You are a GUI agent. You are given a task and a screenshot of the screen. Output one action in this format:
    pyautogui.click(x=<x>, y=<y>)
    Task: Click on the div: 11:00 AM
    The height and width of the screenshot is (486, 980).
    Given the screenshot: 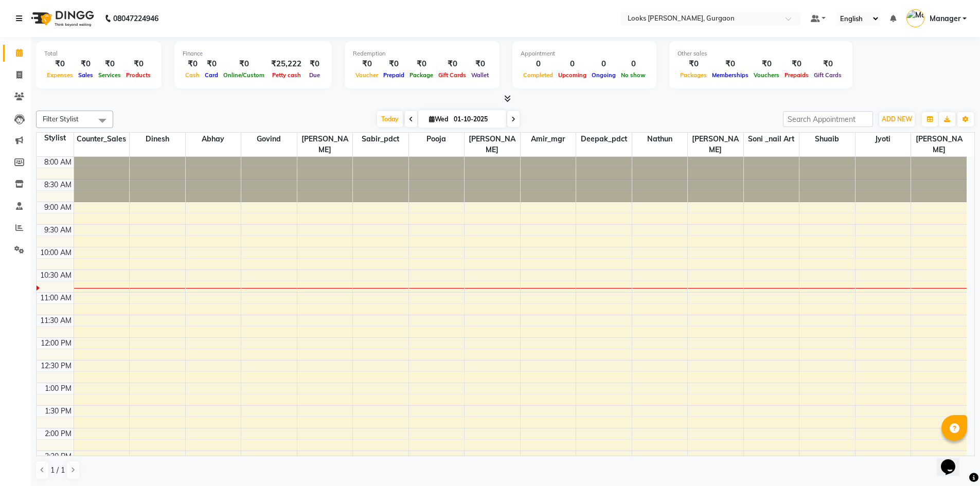 What is the action you would take?
    pyautogui.click(x=55, y=298)
    